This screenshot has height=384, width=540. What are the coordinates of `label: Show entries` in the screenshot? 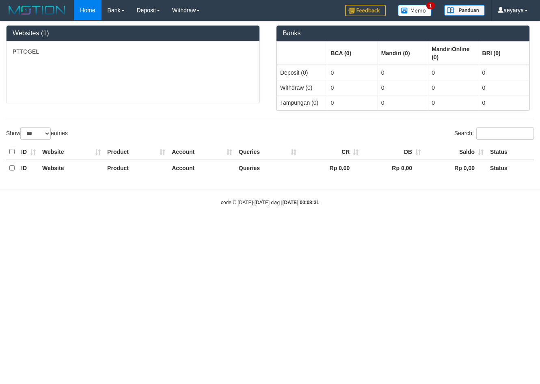 It's located at (37, 134).